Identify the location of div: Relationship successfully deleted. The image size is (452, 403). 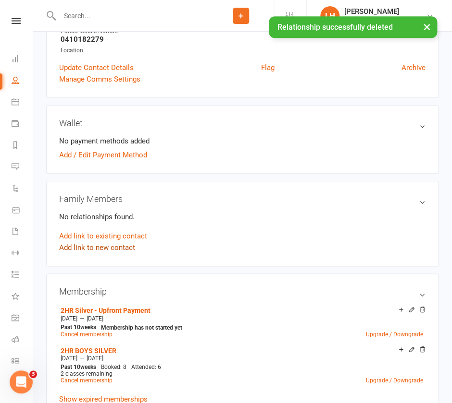
(353, 27).